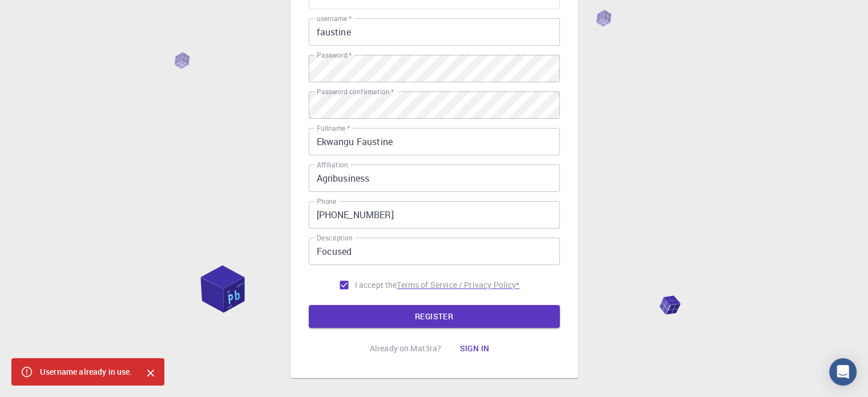  Describe the element at coordinates (458, 285) in the screenshot. I see `a: Terms of Service / Privacy Policy*` at that location.